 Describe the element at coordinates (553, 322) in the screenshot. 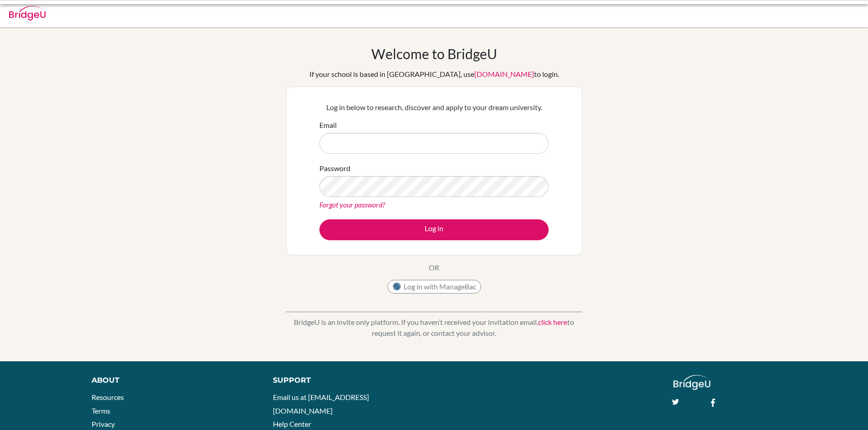

I see `a: click here` at that location.